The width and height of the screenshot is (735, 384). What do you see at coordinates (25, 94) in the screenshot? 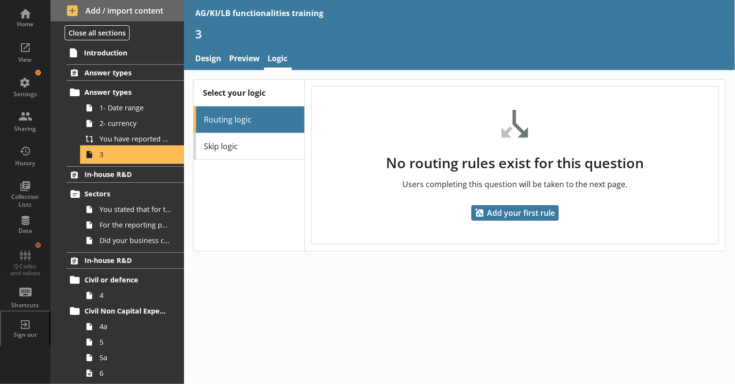
I see `div: Settings` at bounding box center [25, 94].